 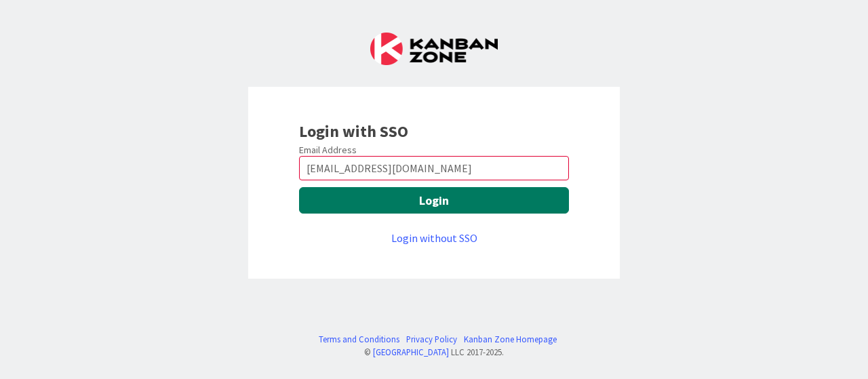 I want to click on div: © LLC 2017- 2025 ., so click(x=434, y=352).